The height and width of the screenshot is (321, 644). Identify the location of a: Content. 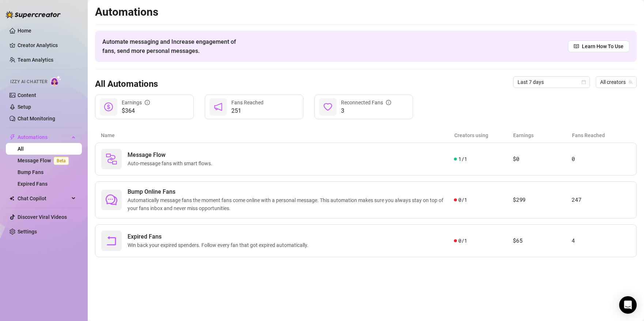
(27, 96).